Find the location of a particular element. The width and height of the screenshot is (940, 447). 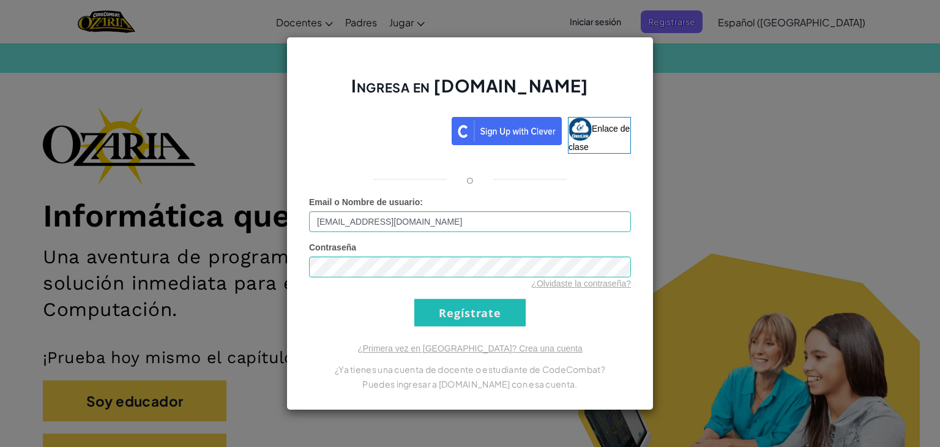

font: ¿Ya tienes una cuenta de docente o estudiante de CodeCombat? is located at coordinates (470, 369).